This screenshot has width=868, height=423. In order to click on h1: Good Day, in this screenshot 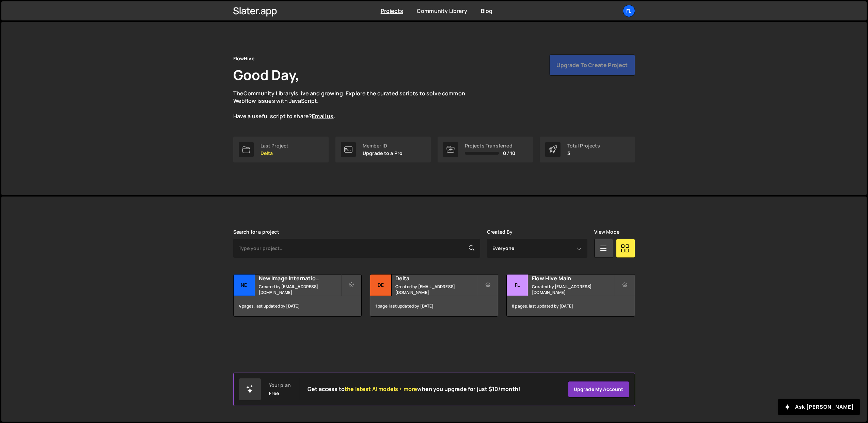, I will do `click(267, 75)`.